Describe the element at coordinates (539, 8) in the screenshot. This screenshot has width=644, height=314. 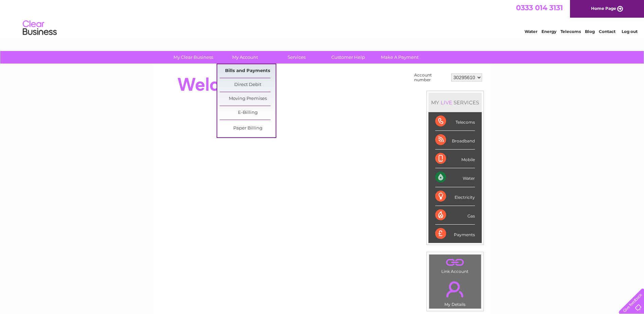
I see `span: 0333 014 3131` at that location.